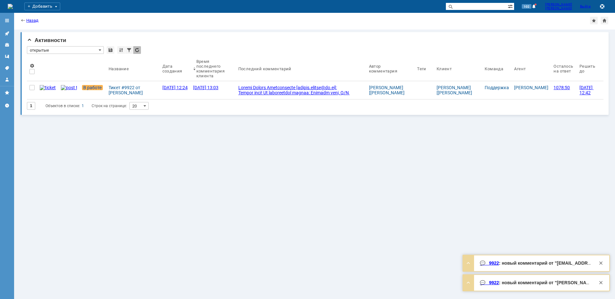 The width and height of the screenshot is (615, 299). I want to click on img: logo, so click(10, 6).